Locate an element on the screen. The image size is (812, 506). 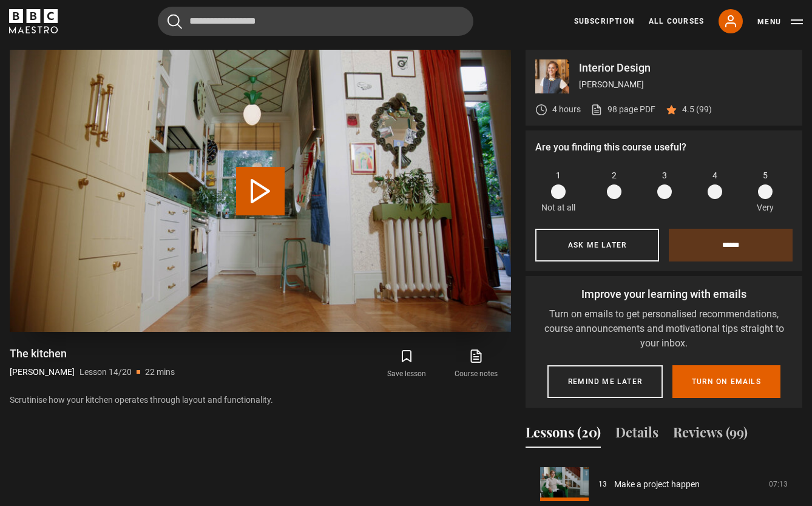
span: 1 is located at coordinates (558, 175).